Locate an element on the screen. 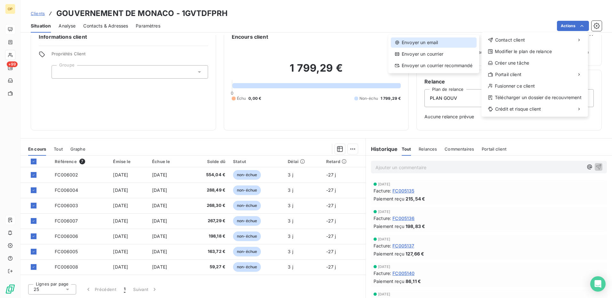  span: Portail client is located at coordinates (508, 75).